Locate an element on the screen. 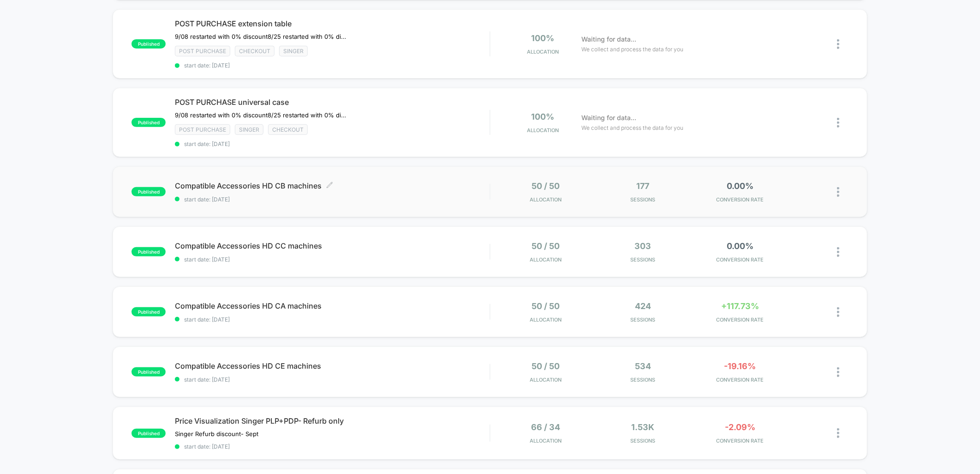  span: 177 is located at coordinates (643, 186).